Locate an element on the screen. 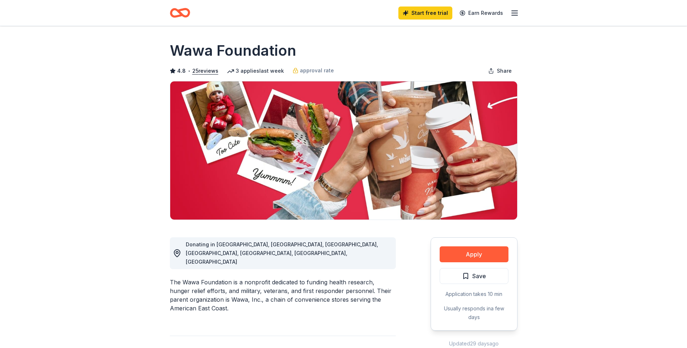 The image size is (687, 348). button: Share is located at coordinates (499, 71).